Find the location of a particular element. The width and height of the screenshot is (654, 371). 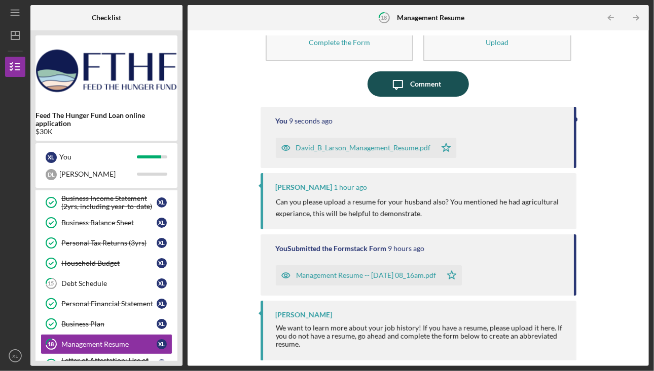

div: Personal Tax Returns (3yrs) is located at coordinates (109, 243).